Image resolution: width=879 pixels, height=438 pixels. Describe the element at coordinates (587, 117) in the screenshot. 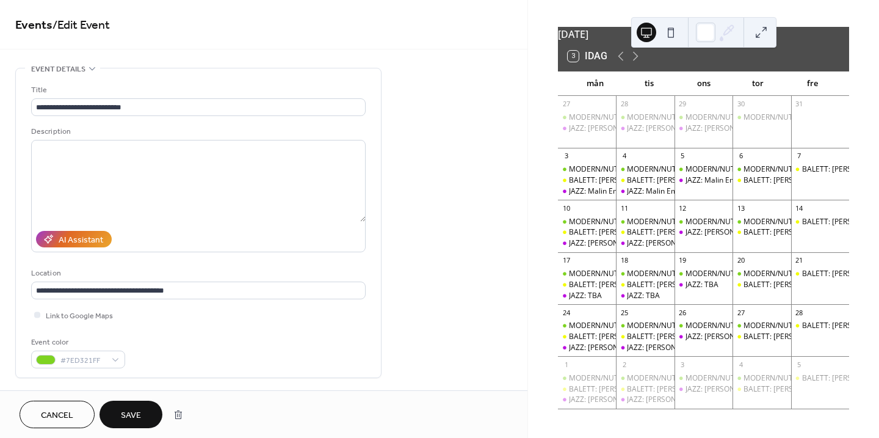

I see `div: MODERN/NUTIDA: Satoshi Kudo` at that location.